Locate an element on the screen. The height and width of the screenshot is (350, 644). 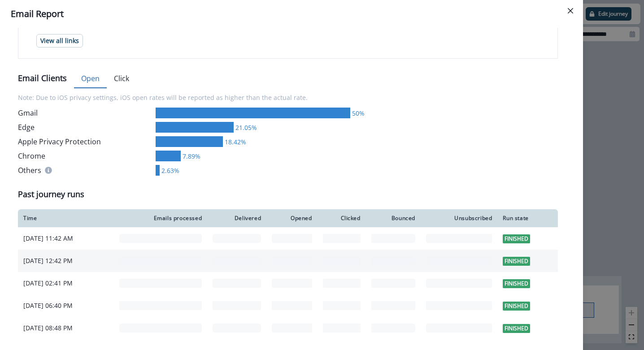
div: 18.42% is located at coordinates (235, 141).